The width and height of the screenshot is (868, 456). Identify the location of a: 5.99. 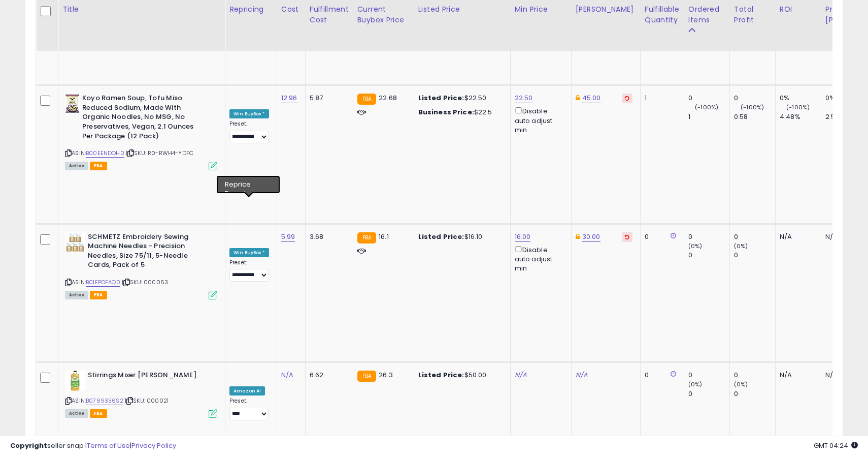
(288, 237).